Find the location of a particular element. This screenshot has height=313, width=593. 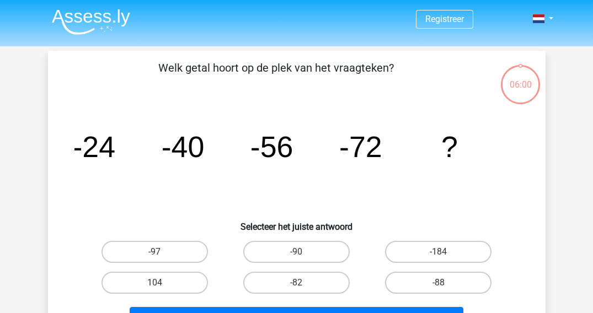

label: -88 is located at coordinates (438, 283).